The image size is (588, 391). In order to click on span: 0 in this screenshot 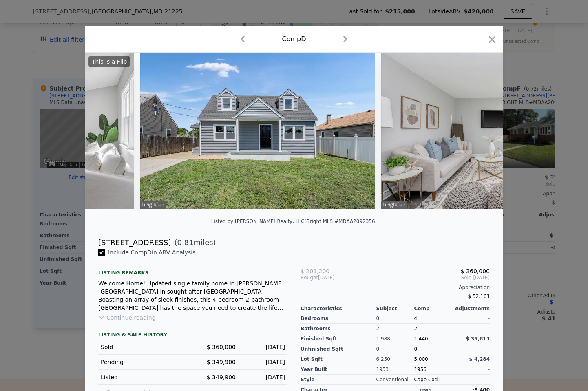, I will do `click(415, 349)`.